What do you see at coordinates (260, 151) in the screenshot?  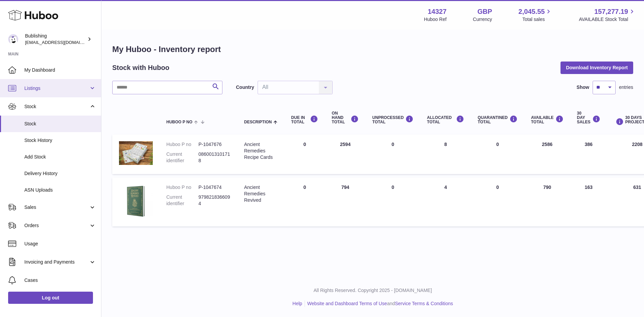 I see `div: Ancient Remedies Recipe Cards` at bounding box center [260, 151].